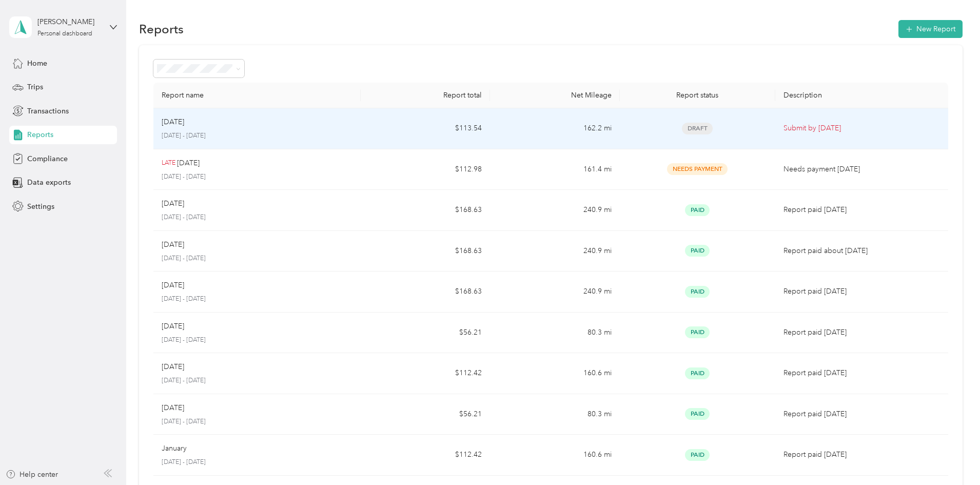  I want to click on span: Home, so click(37, 63).